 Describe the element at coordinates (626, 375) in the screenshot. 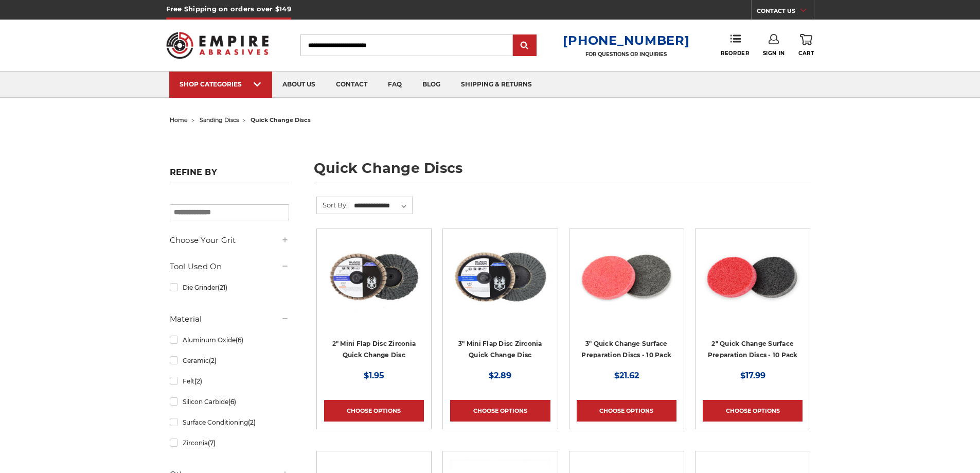

I see `span: $21.62` at that location.